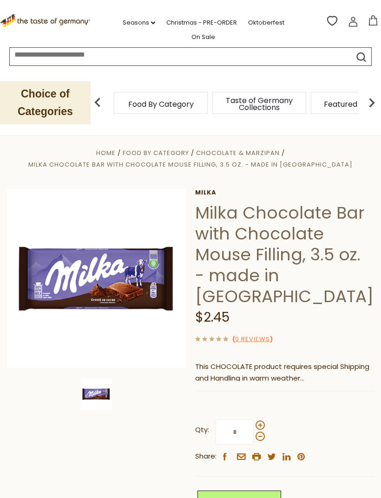 The width and height of the screenshot is (381, 498). Describe the element at coordinates (203, 37) in the screenshot. I see `a: On Sale` at that location.